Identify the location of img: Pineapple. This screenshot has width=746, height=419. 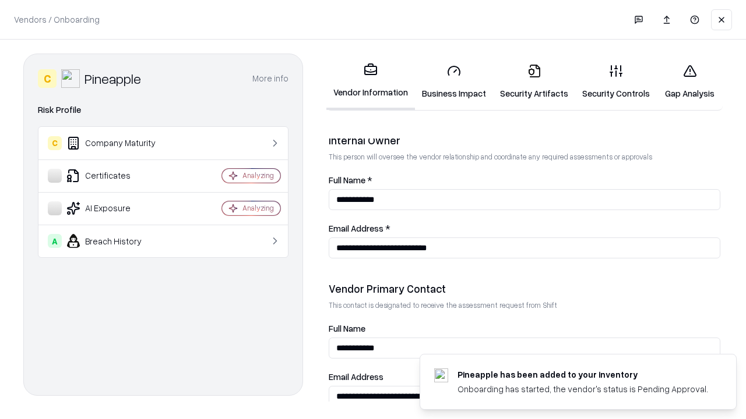
(70, 79).